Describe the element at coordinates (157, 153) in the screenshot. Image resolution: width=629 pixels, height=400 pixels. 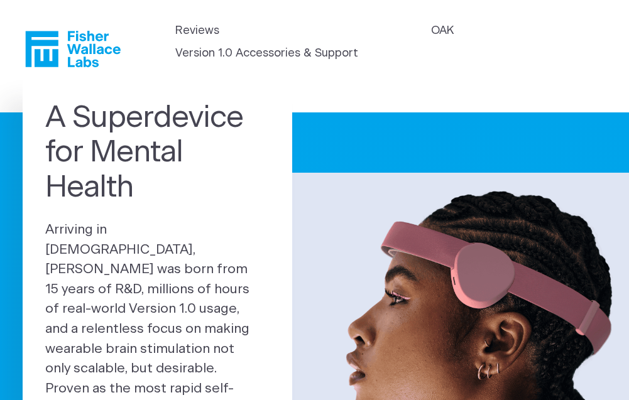
I see `h1: A Superdevice for Mental Health` at that location.